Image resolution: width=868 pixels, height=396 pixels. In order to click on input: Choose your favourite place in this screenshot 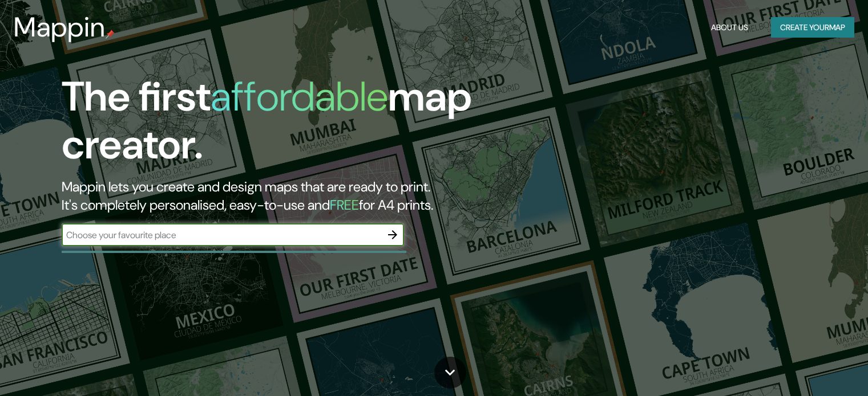, I will do `click(221, 235)`.